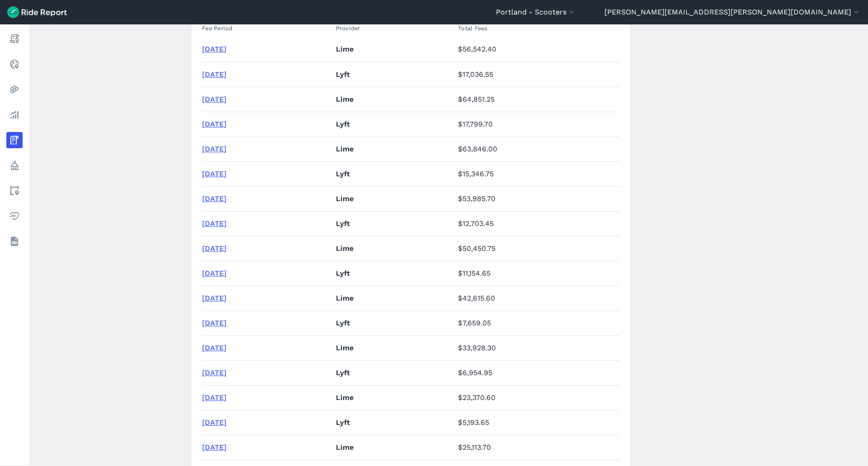  I want to click on a: Report, so click(15, 39).